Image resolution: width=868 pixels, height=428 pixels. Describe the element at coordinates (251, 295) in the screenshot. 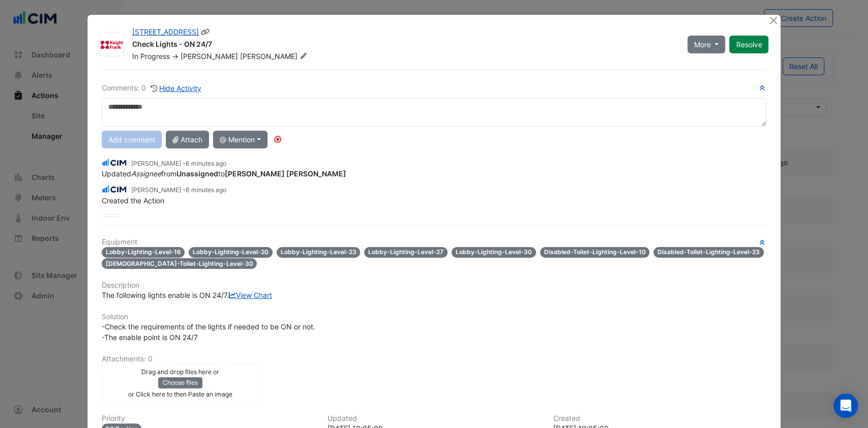

I see `a: View Chart` at that location.